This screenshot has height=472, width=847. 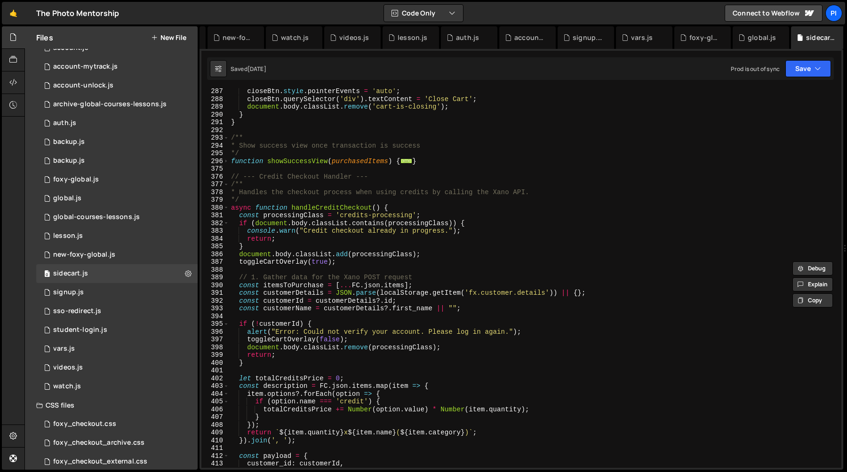 What do you see at coordinates (215, 223) in the screenshot?
I see `div: 382` at bounding box center [215, 223].